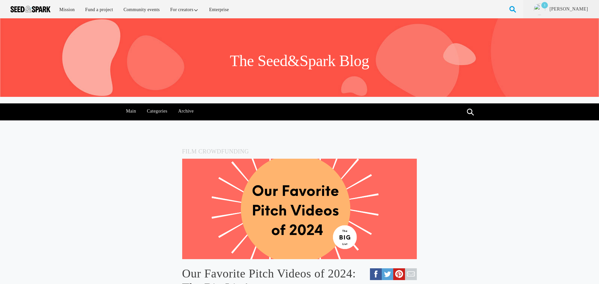 Image resolution: width=599 pixels, height=284 pixels. What do you see at coordinates (185, 10) in the screenshot?
I see `a: For creators` at bounding box center [185, 10].